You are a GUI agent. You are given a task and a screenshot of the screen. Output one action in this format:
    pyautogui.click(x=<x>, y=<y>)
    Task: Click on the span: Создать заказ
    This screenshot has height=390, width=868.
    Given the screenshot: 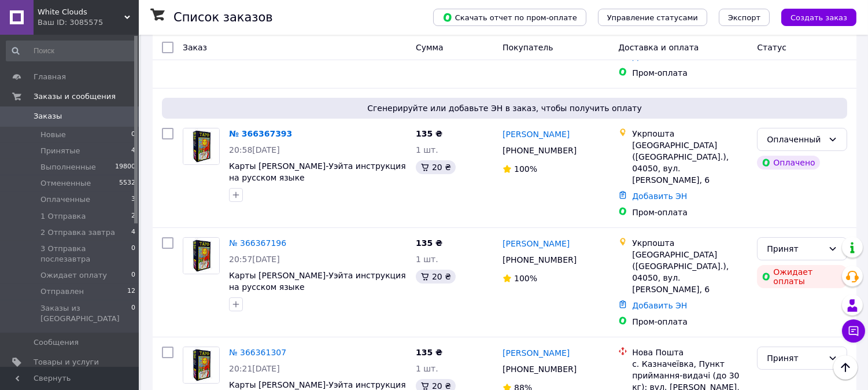 What is the action you would take?
    pyautogui.click(x=819, y=18)
    